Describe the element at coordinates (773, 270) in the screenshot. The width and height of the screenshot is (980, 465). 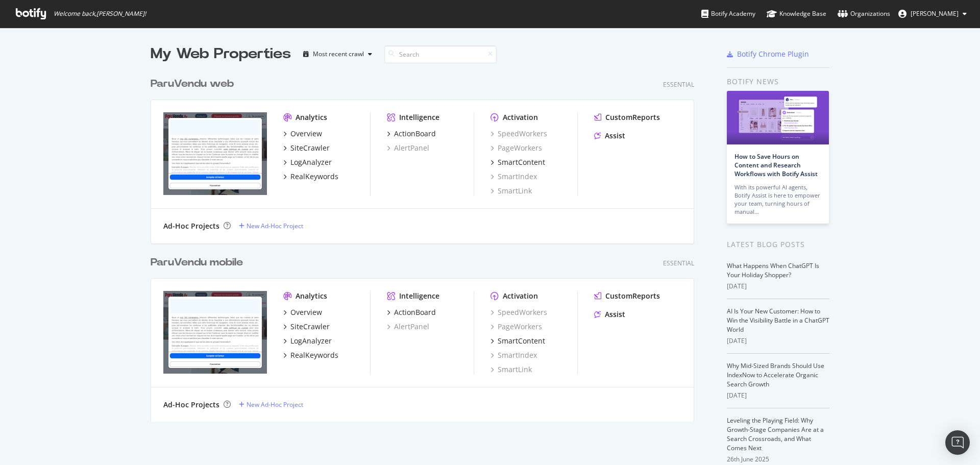
I see `a: What Happens When ChatGPT Is Your Holiday Shopper?` at that location.